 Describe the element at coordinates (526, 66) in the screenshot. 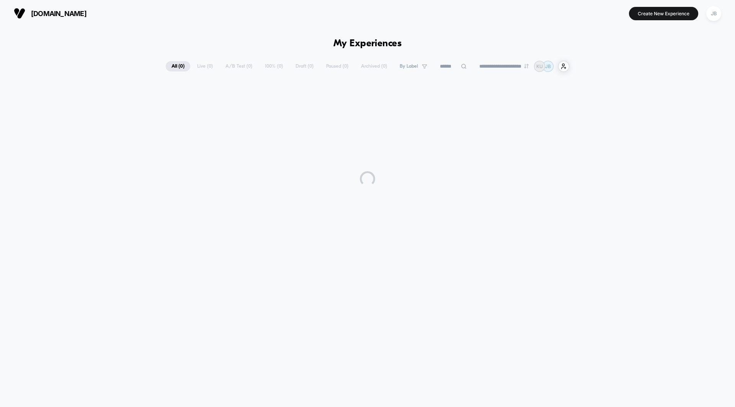

I see `img: end` at that location.